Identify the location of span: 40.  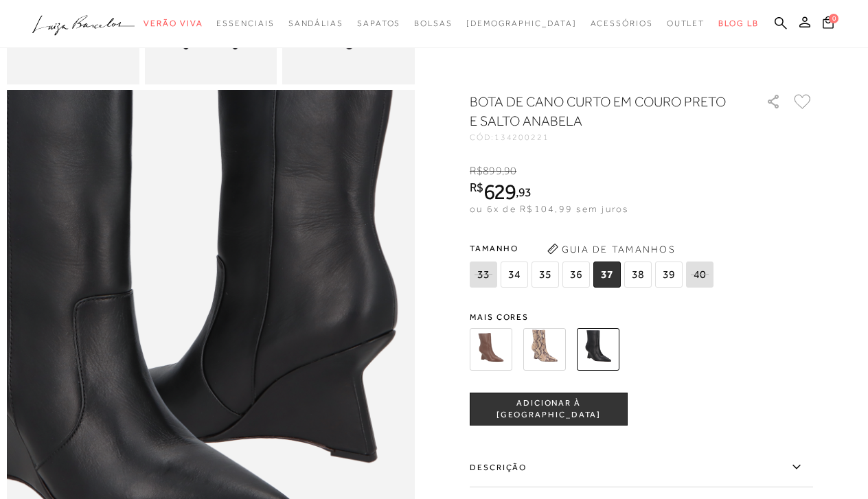
(700, 274).